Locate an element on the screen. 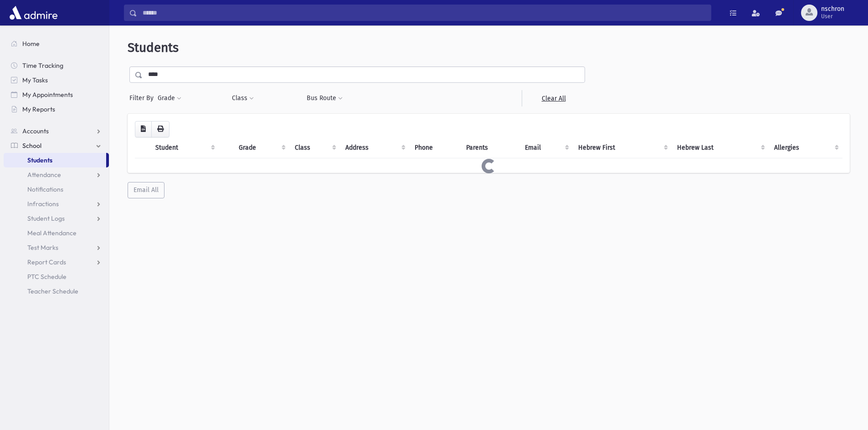  button: Email All is located at coordinates (146, 191).